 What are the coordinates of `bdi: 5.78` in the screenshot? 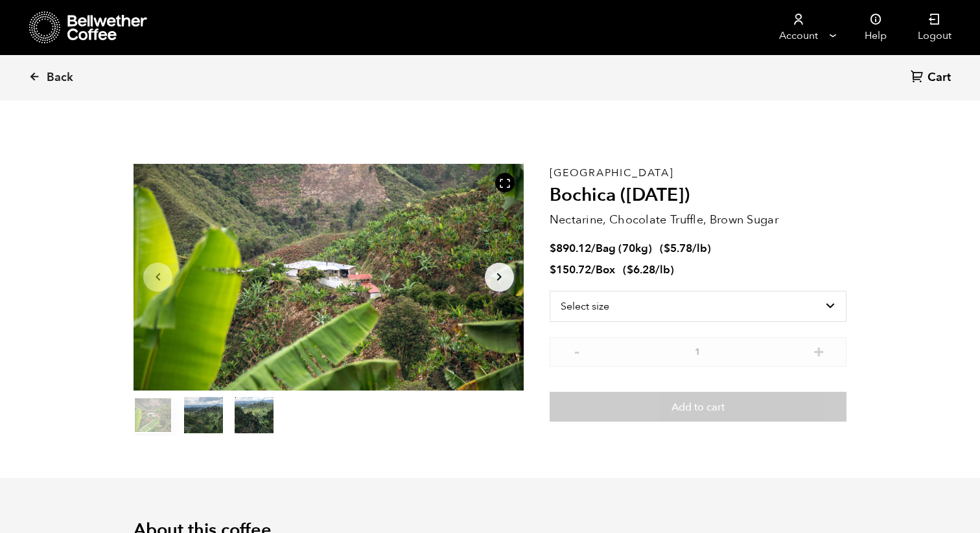 It's located at (678, 249).